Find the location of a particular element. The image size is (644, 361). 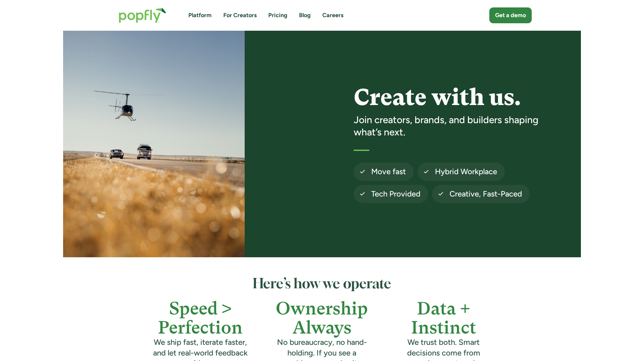

h4: Creative, Fast-Paced is located at coordinates (486, 194).